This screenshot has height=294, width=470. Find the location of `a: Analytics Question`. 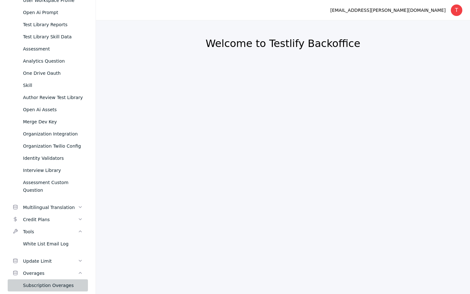

a: Analytics Question is located at coordinates (48, 61).